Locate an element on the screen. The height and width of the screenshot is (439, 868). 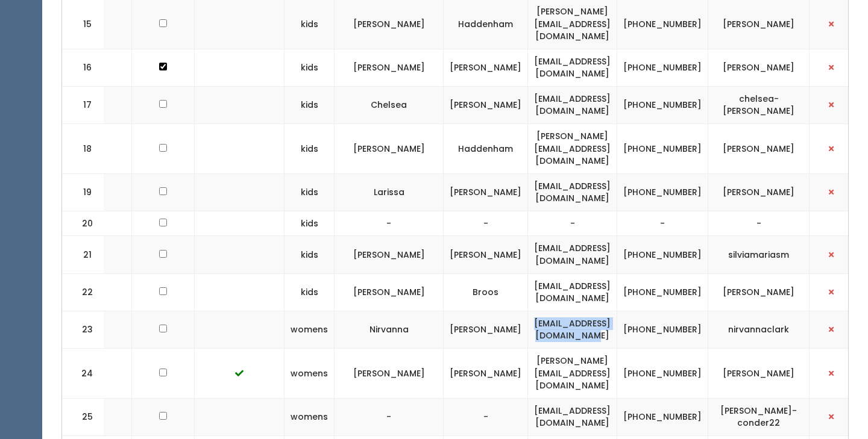
td: 20 is located at coordinates (83, 224).